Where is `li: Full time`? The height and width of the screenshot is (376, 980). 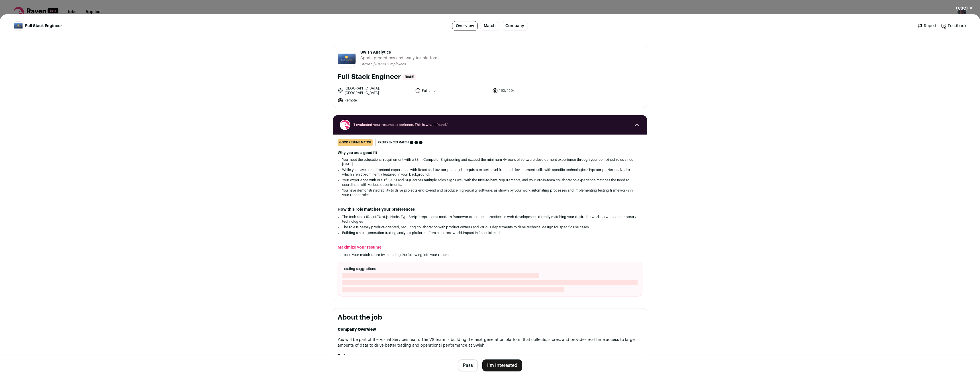 li: Full time is located at coordinates (452, 91).